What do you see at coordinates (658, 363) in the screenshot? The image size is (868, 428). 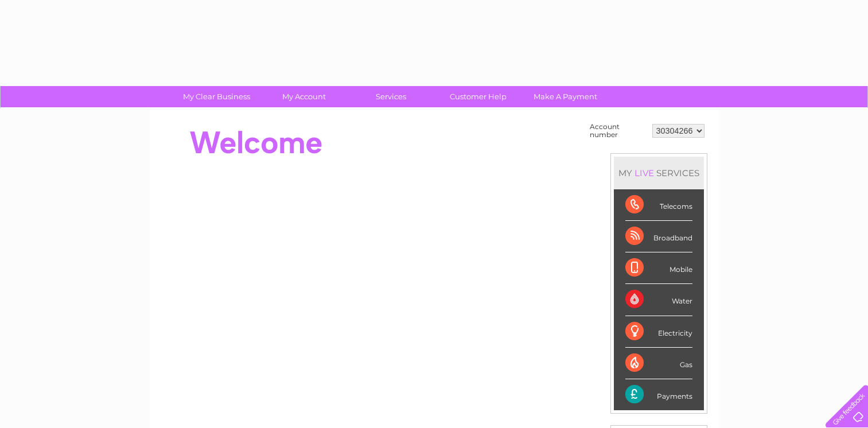 I see `div: Gas` at bounding box center [658, 363].